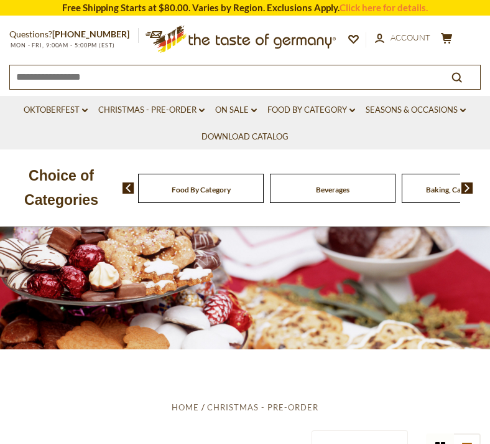  Describe the element at coordinates (403, 38) in the screenshot. I see `a: Account` at that location.